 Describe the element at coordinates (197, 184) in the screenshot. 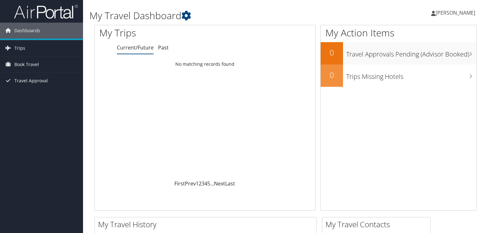

I see `a: 1` at that location.